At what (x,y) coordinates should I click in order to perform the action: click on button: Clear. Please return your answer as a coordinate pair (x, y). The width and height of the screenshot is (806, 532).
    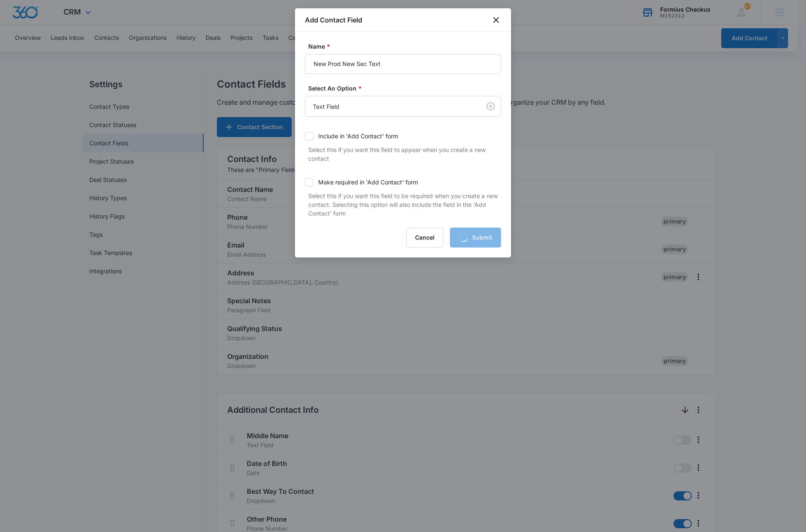
    Looking at the image, I should click on (491, 106).